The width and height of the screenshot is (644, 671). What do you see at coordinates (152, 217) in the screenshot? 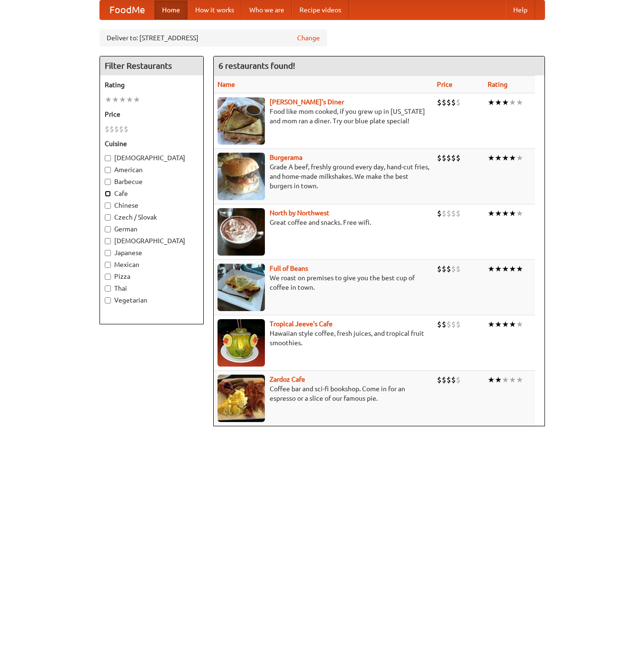
I see `label: Czech / Slovak` at bounding box center [152, 217].